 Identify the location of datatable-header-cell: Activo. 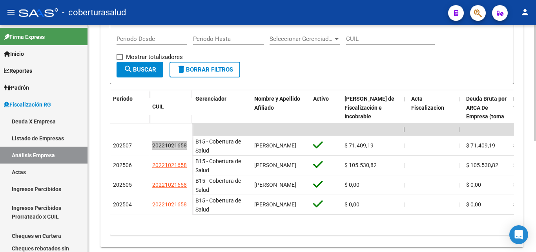
(326, 117).